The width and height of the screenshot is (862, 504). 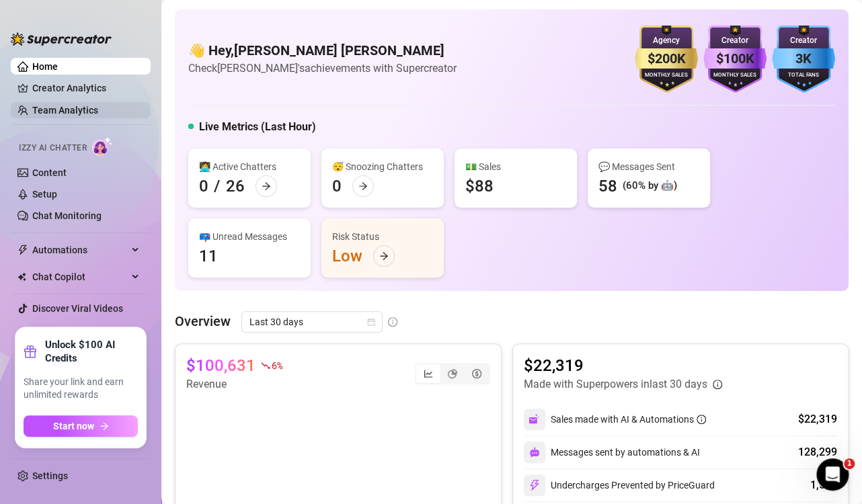 I want to click on span: thunderbolt, so click(x=23, y=250).